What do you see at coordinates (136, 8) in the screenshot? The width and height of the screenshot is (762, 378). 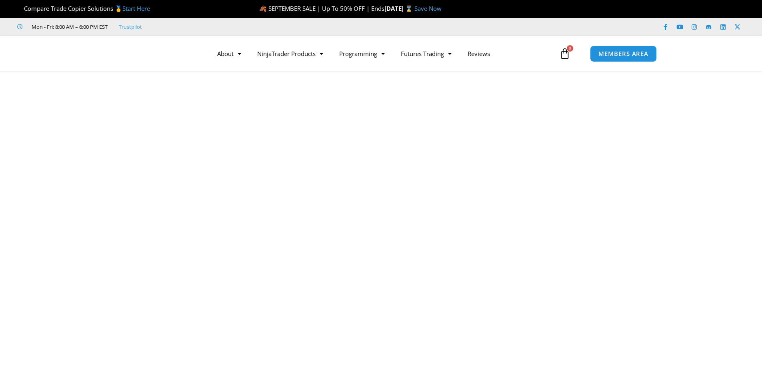 I see `a: Start Here` at bounding box center [136, 8].